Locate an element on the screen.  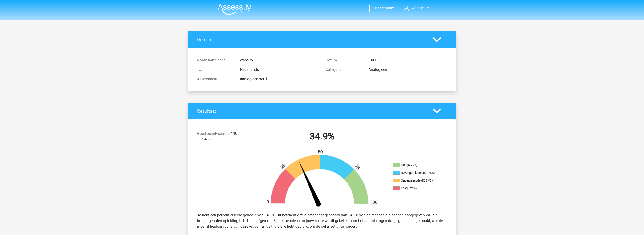
h4: Details is located at coordinates (311, 39).